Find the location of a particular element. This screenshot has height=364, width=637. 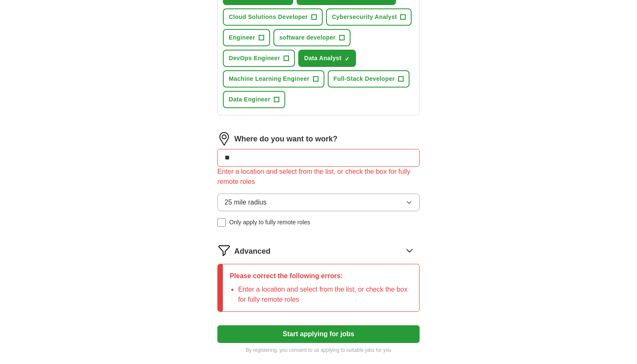

img: location.png is located at coordinates (225, 139).